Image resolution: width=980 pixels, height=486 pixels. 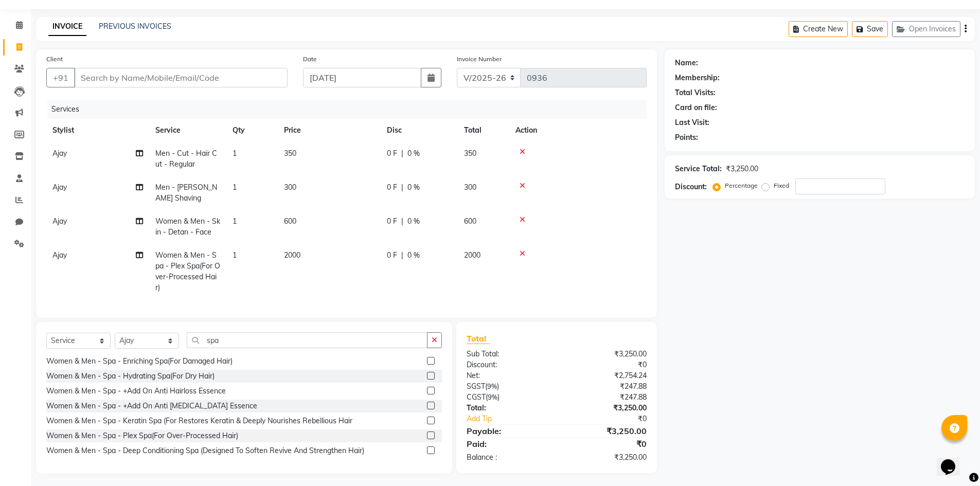 I want to click on th: Stylist, so click(x=97, y=130).